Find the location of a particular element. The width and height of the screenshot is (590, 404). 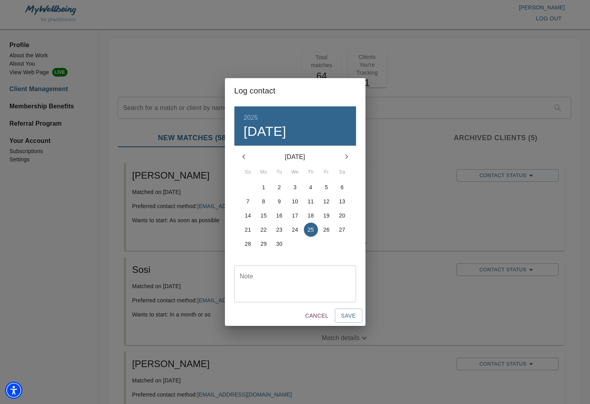

p: 15 is located at coordinates (264, 215).